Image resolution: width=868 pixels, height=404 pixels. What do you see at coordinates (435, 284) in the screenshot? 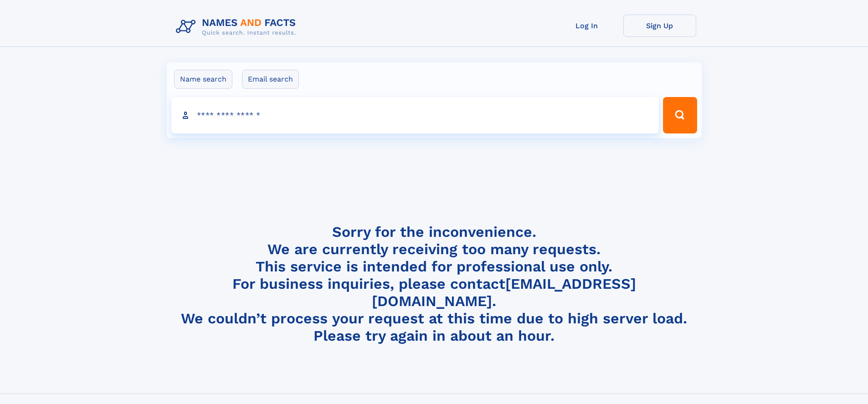
I see `h4: Sorry for the inconvenience. We are currently receiving too many requests. This service is intend...` at bounding box center [435, 284].